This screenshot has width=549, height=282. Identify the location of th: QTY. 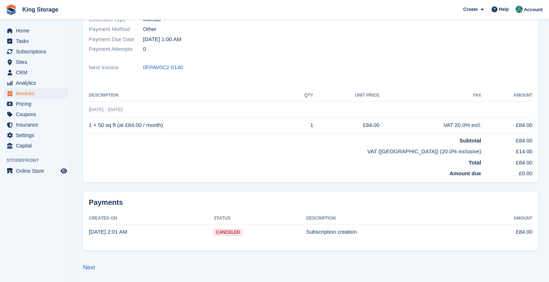
(301, 96).